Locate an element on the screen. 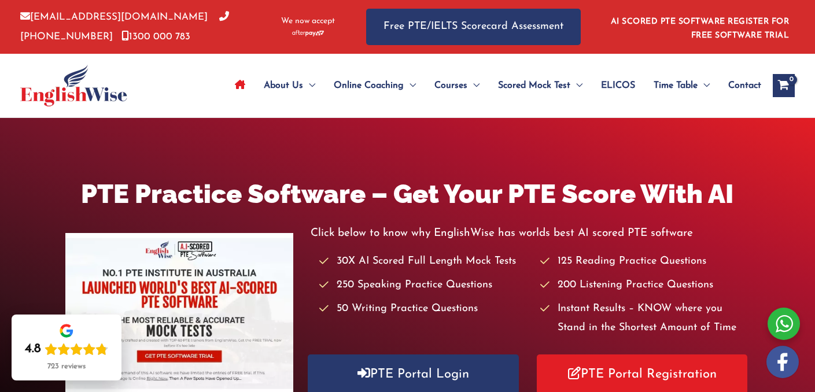  a: Contact is located at coordinates (740, 86).